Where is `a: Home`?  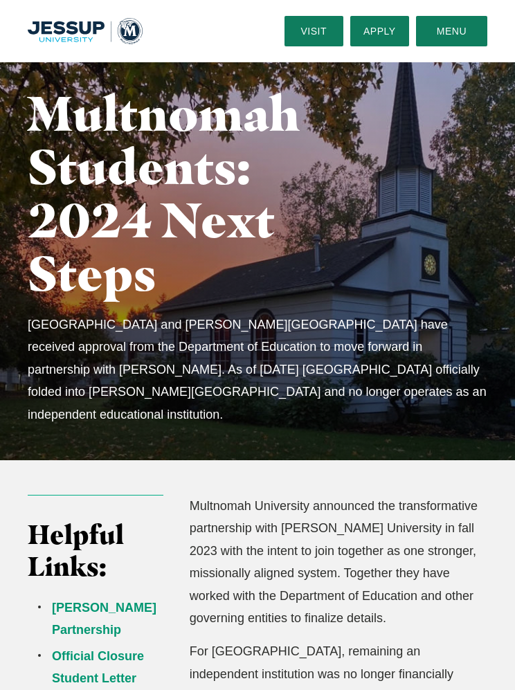 a: Home is located at coordinates (85, 30).